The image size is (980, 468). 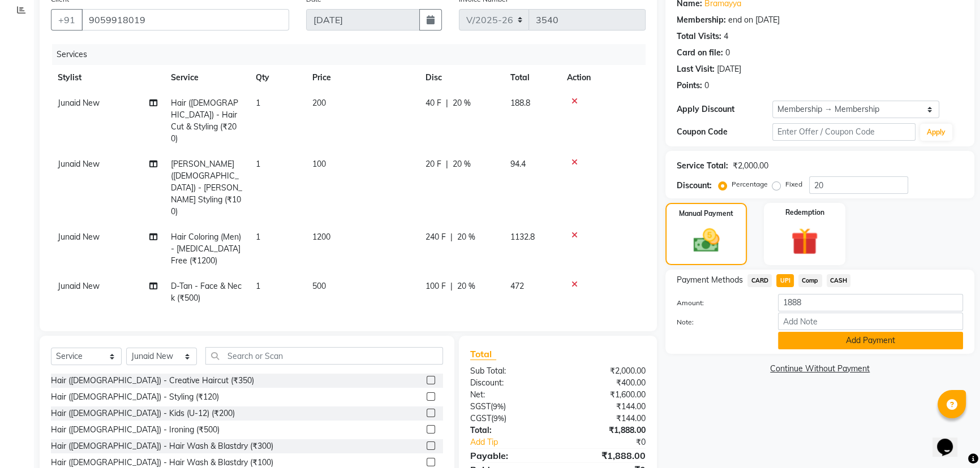 What do you see at coordinates (461, 77) in the screenshot?
I see `th: Disc` at bounding box center [461, 77].